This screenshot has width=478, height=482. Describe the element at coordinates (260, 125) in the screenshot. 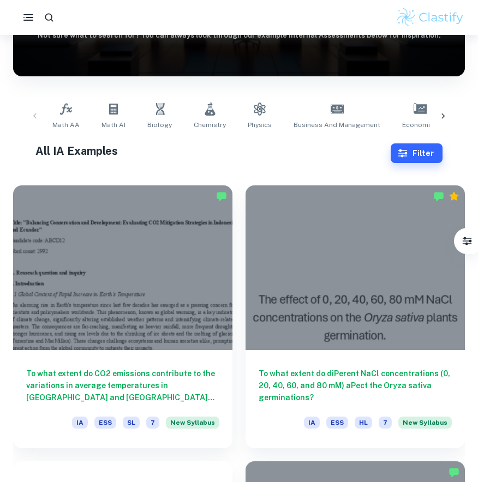

I see `span: Physics` at that location.